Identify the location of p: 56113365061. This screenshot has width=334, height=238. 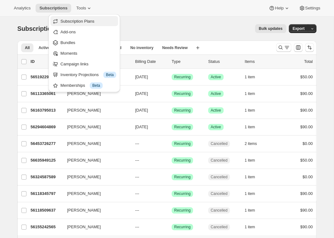
(46, 94).